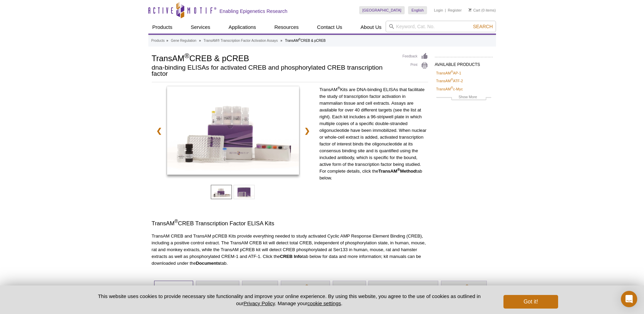  Describe the element at coordinates (483, 27) in the screenshot. I see `span: Search` at that location.